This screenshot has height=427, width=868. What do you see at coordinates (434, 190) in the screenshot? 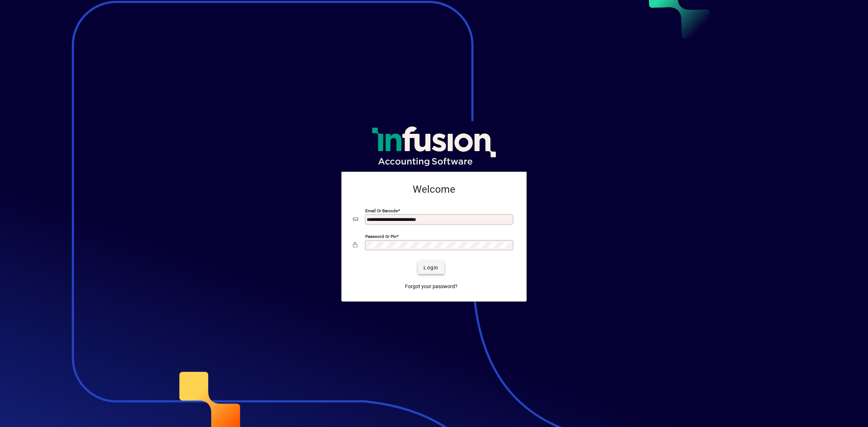
I see `h2: Welcome` at bounding box center [434, 190].